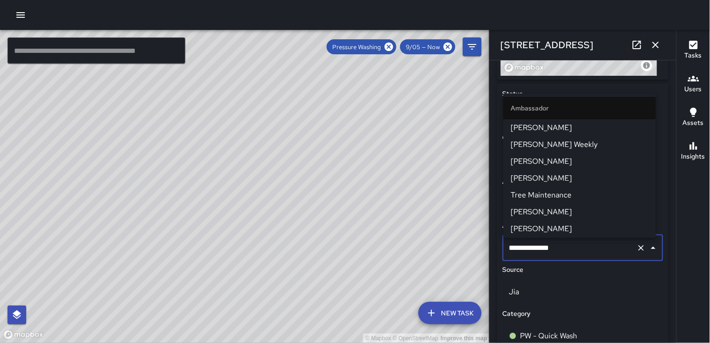 The image size is (710, 343). Describe the element at coordinates (362, 47) in the screenshot. I see `div: Pressure Washing` at that location.